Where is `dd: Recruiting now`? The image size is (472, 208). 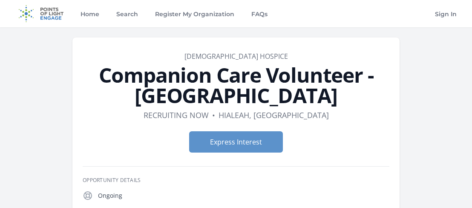
dd: Recruiting now is located at coordinates (176, 115).